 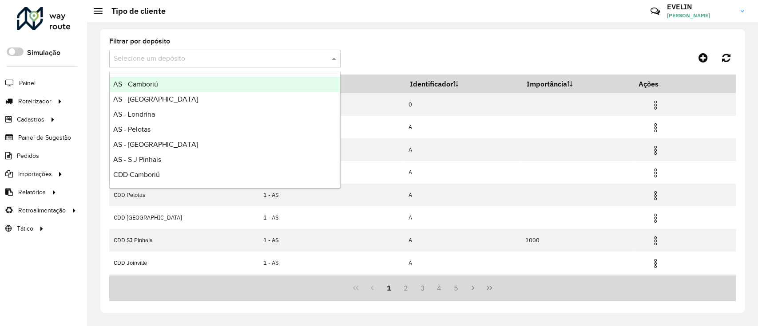 What do you see at coordinates (577, 240) in the screenshot?
I see `td: 1000` at bounding box center [577, 240].